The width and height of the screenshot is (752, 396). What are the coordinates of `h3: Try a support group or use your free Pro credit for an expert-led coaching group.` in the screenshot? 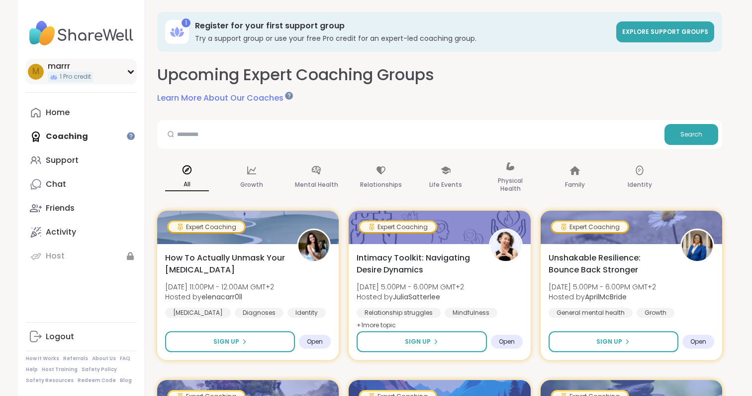 It's located at (403, 38).